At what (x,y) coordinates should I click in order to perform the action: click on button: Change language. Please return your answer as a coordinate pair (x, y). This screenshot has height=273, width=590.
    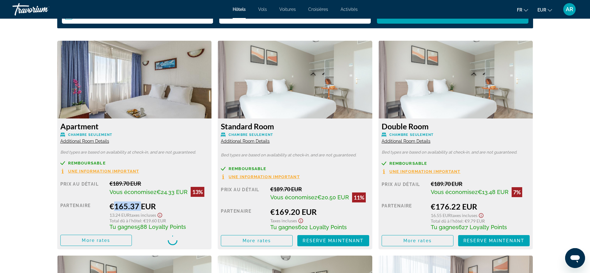
    Looking at the image, I should click on (522, 10).